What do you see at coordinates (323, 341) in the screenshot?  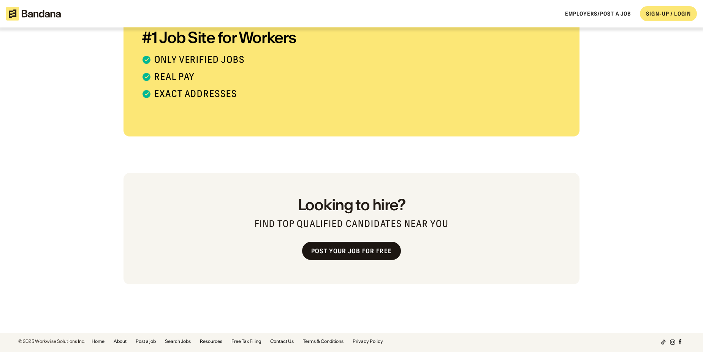 I see `a: Terms & Conditions` at bounding box center [323, 341].